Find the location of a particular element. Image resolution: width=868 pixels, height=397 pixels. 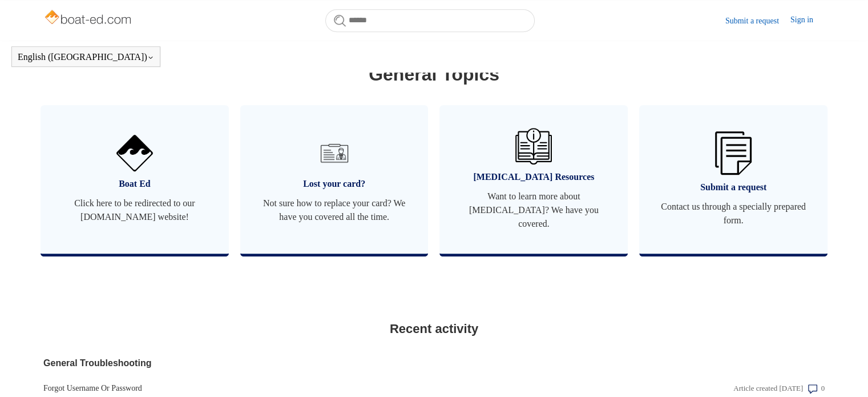

a: Lost your card? Not sure how to replace your card? We have you covered all the time. is located at coordinates (335, 179).